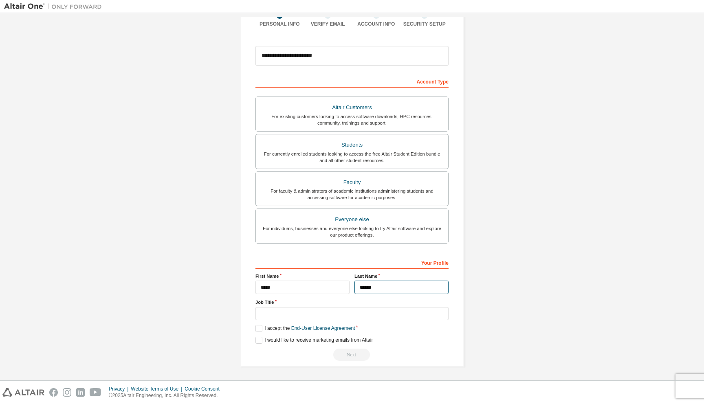 This screenshot has height=404, width=704. I want to click on div: Account Type, so click(352, 81).